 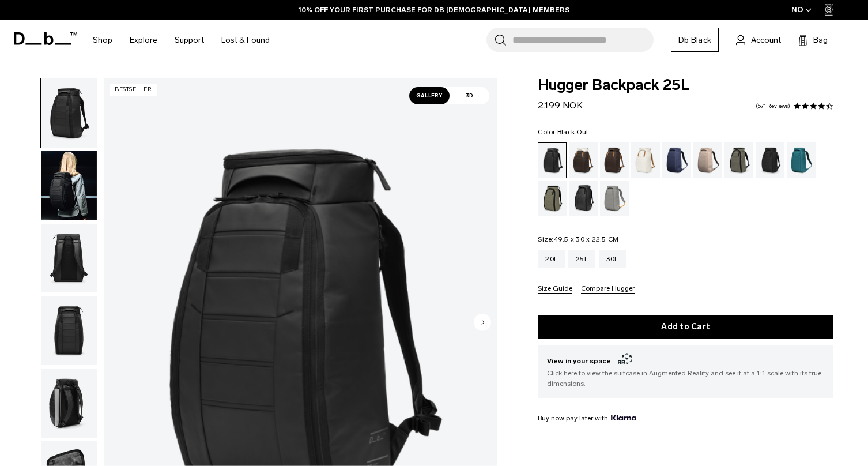 What do you see at coordinates (561, 105) in the screenshot?
I see `span: 2.199 NOK` at bounding box center [561, 105].